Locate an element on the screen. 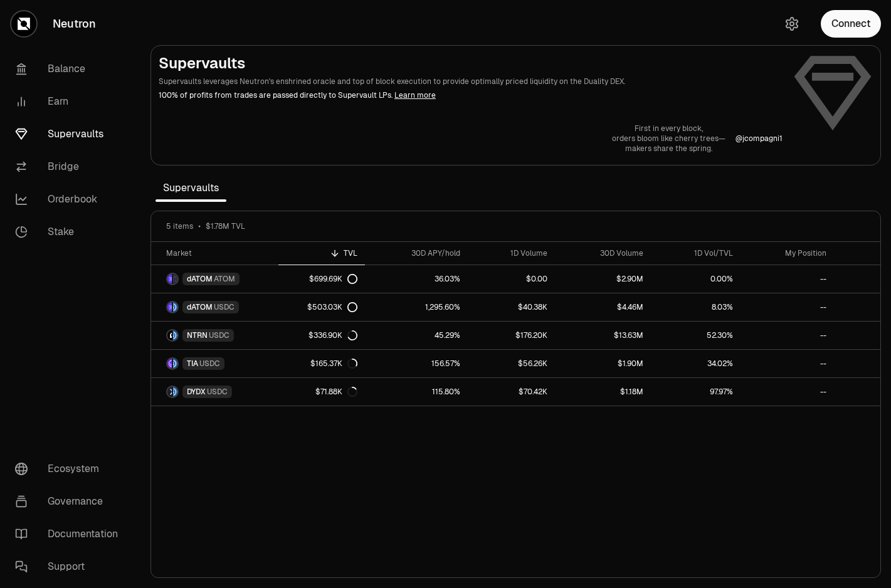 Image resolution: width=891 pixels, height=588 pixels. a: 97.97% is located at coordinates (695, 392).